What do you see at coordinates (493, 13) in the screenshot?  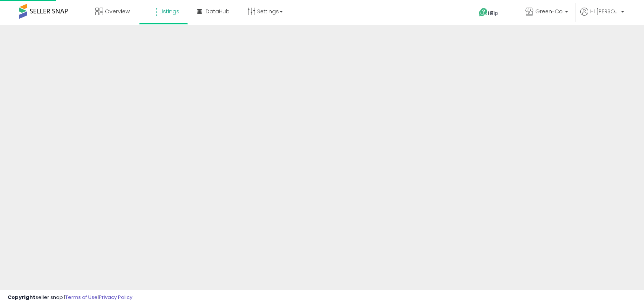 I see `span: Help` at bounding box center [493, 13].